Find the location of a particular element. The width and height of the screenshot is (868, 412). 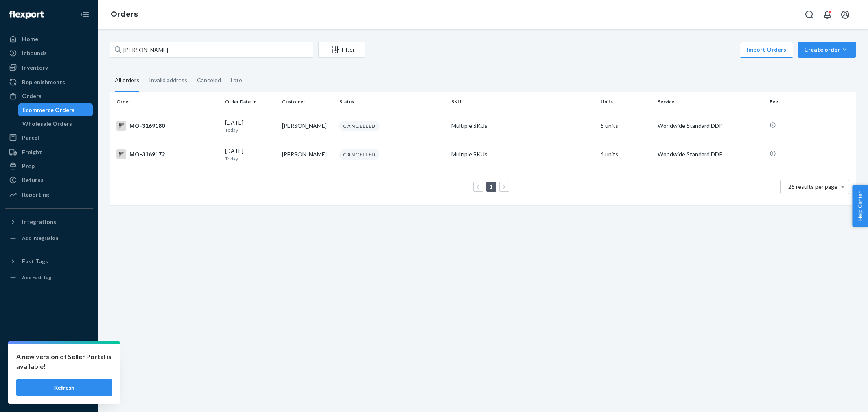

span: 25 results per page is located at coordinates (813, 186).